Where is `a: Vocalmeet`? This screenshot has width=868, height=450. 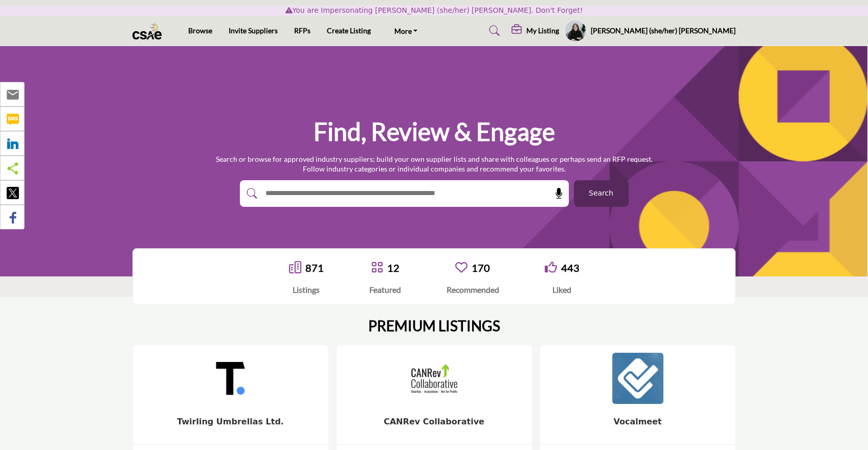
a: Vocalmeet is located at coordinates (637, 421).